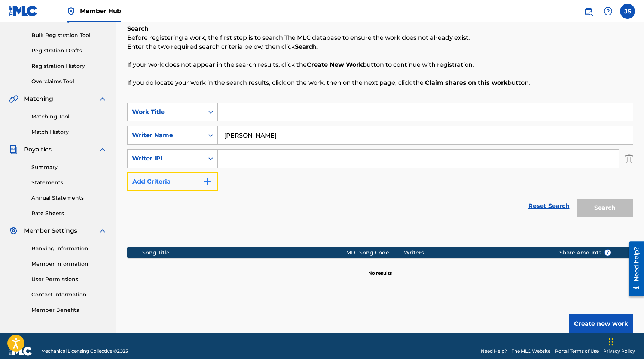  I want to click on a: Member Benefits, so click(69, 310).